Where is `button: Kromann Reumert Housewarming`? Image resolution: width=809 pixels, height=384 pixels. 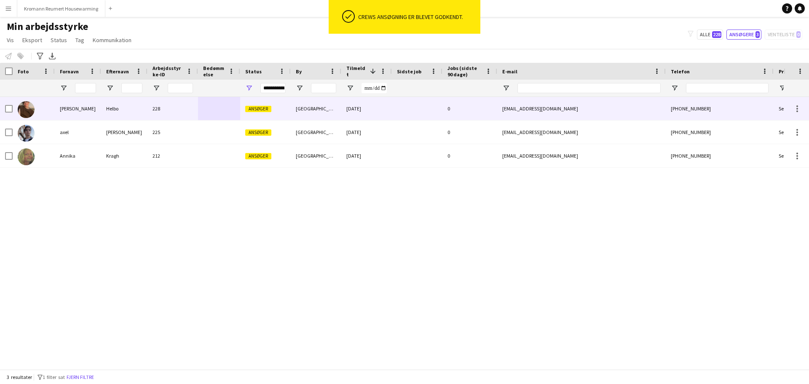 button: Kromann Reumert Housewarming is located at coordinates (61, 8).